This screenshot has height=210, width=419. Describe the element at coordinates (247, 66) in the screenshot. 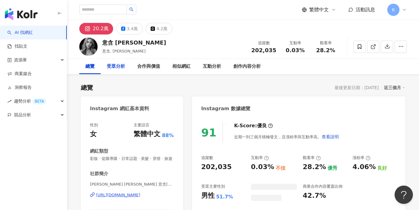

I see `div: 創作內容分析` at that location.